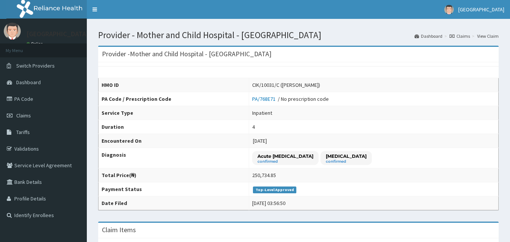 The image size is (510, 242). Describe the element at coordinates (174, 141) in the screenshot. I see `th: Encountered On` at that location.